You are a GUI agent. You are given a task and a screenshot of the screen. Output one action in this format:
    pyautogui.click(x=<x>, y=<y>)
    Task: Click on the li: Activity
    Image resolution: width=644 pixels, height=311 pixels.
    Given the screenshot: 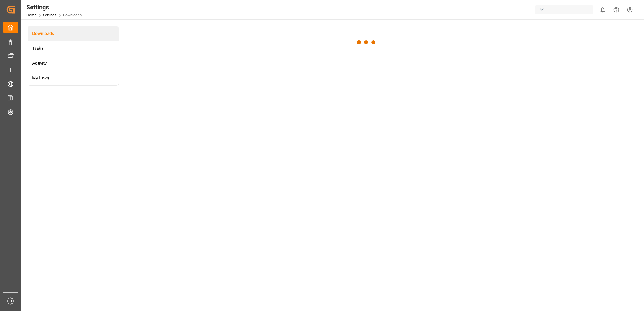 What is the action you would take?
    pyautogui.click(x=73, y=63)
    